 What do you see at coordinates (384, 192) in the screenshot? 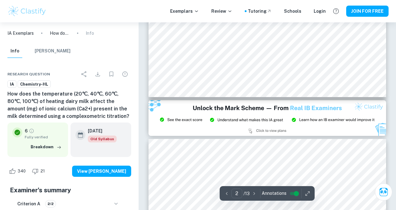
I see `button: Ask Clai` at bounding box center [384, 192].